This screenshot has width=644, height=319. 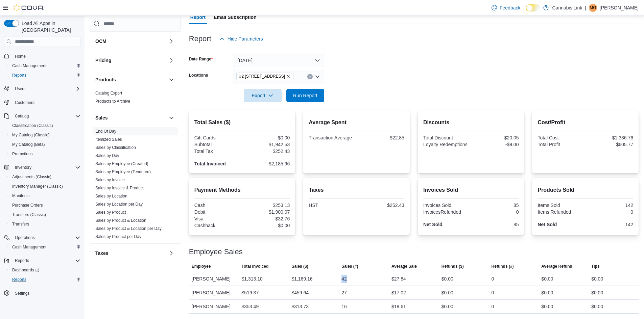 I want to click on button: Clear input, so click(x=310, y=77).